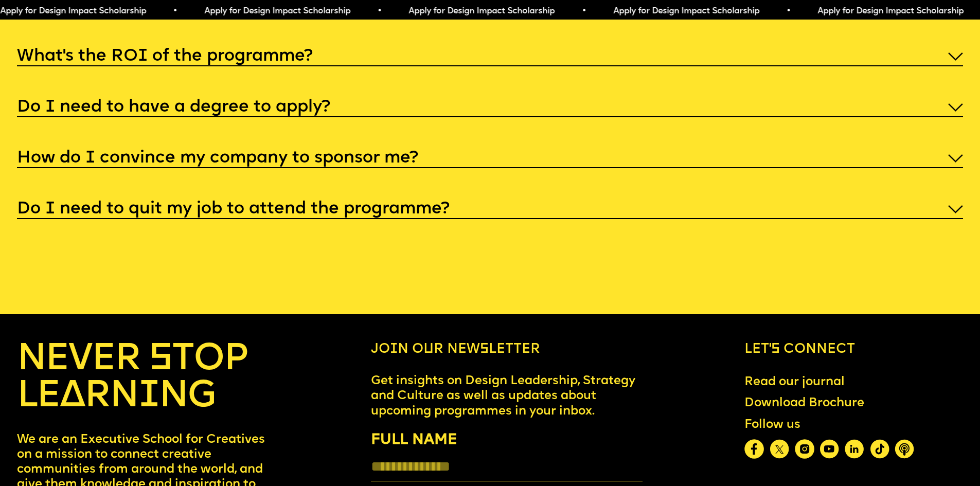  What do you see at coordinates (829, 425) in the screenshot?
I see `div: Follow us` at bounding box center [829, 425].